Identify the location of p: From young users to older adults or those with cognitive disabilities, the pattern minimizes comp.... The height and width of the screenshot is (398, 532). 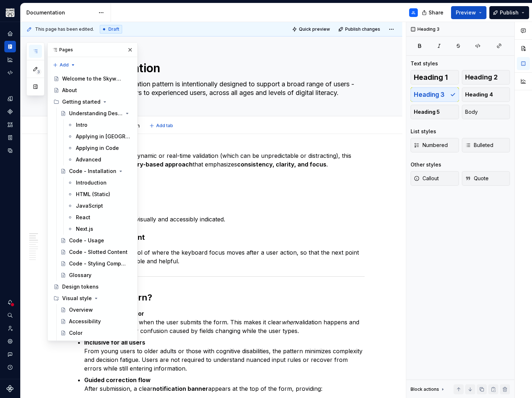
(224, 356).